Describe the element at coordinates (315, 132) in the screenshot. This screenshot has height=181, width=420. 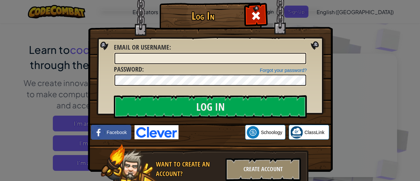
I see `span: ClassLink` at that location.